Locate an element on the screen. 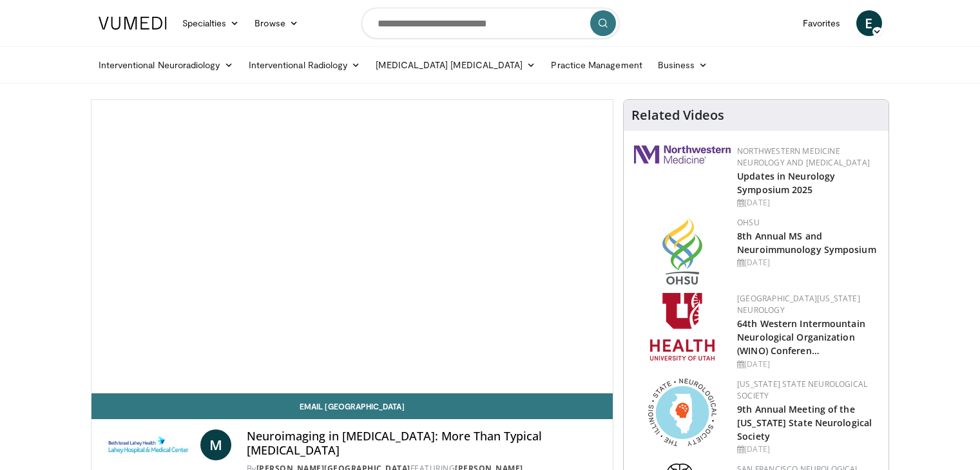 Image resolution: width=980 pixels, height=470 pixels. img: Lahey Hospital & Medical Center is located at coordinates (148, 446).